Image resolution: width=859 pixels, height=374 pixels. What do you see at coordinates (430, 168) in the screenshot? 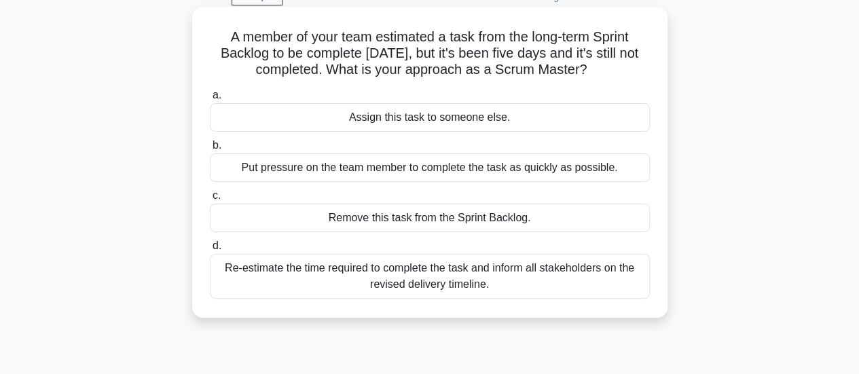
I see `div: Put pressure on the team member to complete the task as quickly as possible.` at bounding box center [430, 168].